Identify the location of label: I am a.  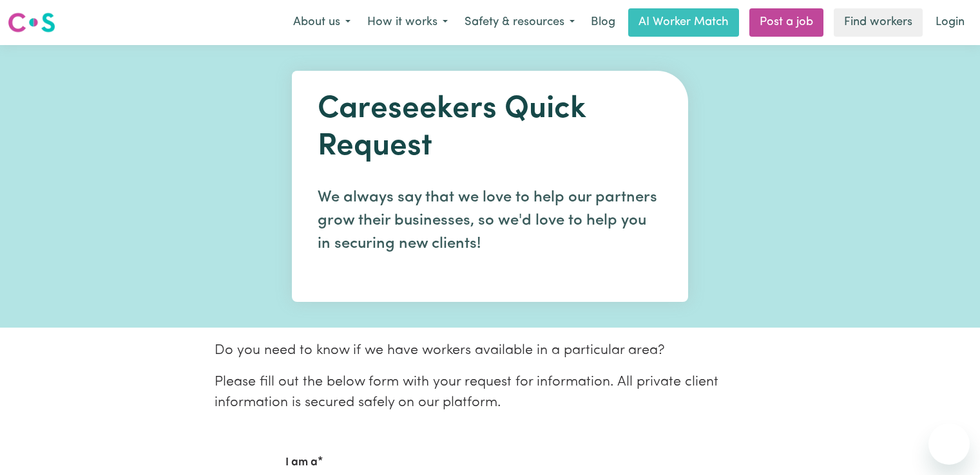
(301, 463).